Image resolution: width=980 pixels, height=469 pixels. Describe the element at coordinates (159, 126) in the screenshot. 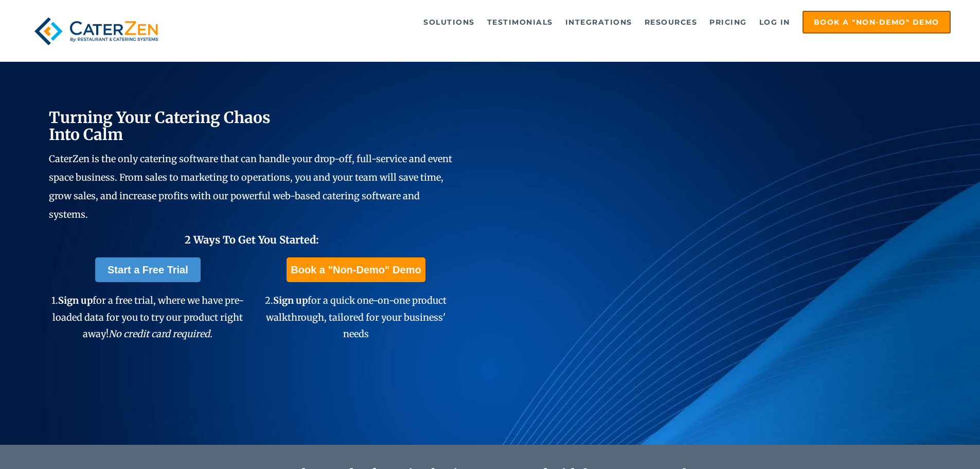

I see `span: Turning Your Catering Chaos Into Calm` at that location.